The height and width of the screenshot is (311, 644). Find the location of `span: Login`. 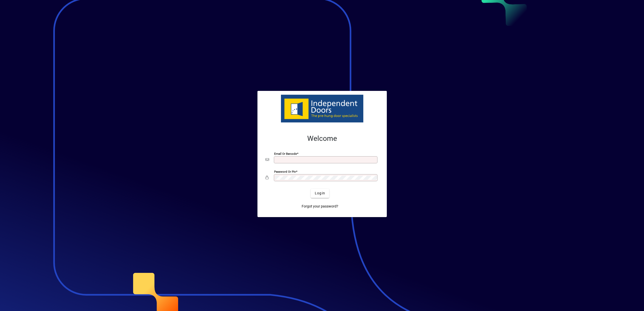

span: Login is located at coordinates (320, 193).